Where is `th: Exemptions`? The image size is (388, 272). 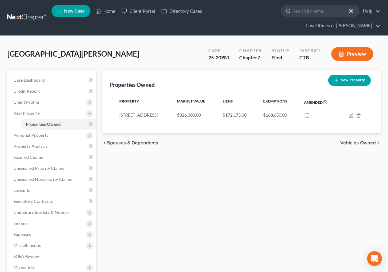
th: Exemptions is located at coordinates (278, 102).